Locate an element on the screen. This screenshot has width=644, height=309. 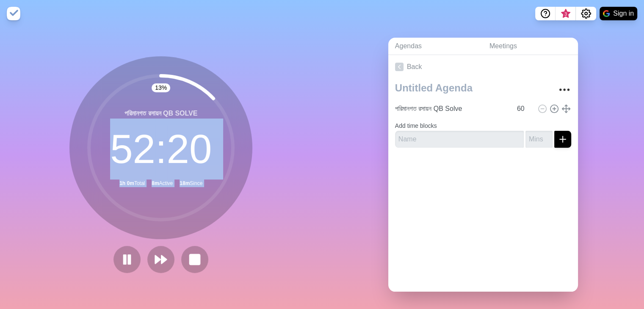
a: Meetings is located at coordinates (530, 46).